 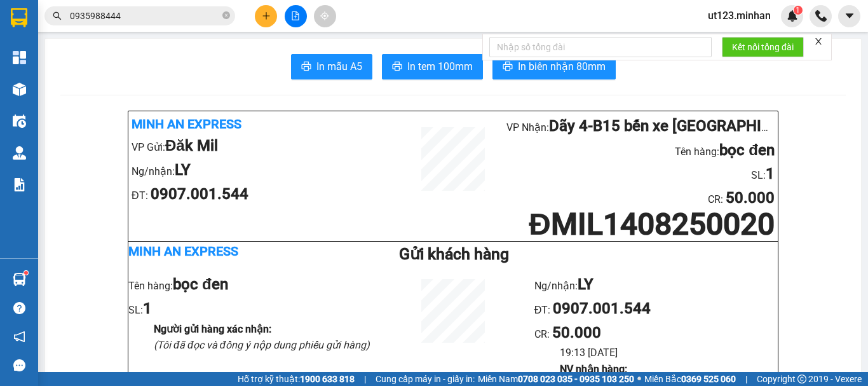 What do you see at coordinates (850, 16) in the screenshot?
I see `span: caret-down` at bounding box center [850, 16].